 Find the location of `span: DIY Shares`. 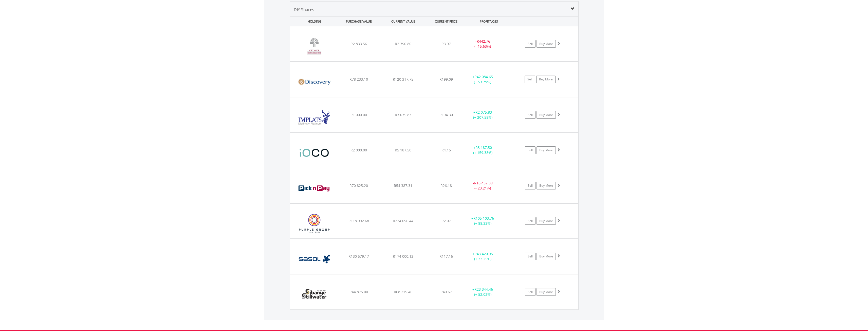

span: DIY Shares is located at coordinates (304, 10).